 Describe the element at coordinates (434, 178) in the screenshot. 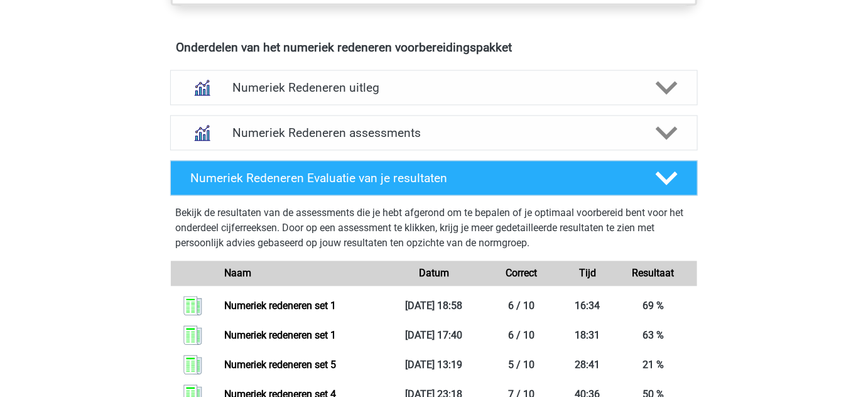

I see `a: Numeriek Redeneren Evaluatie van je resultaten` at that location.